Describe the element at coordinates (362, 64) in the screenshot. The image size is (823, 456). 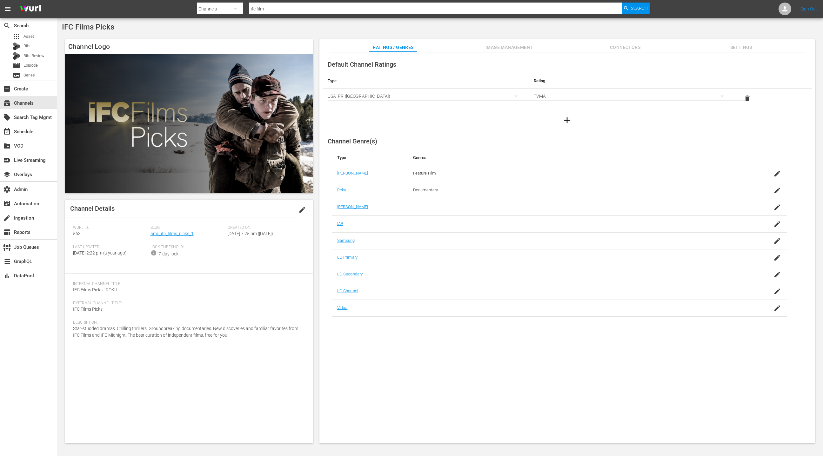
I see `span: Default Channel Ratings` at that location.